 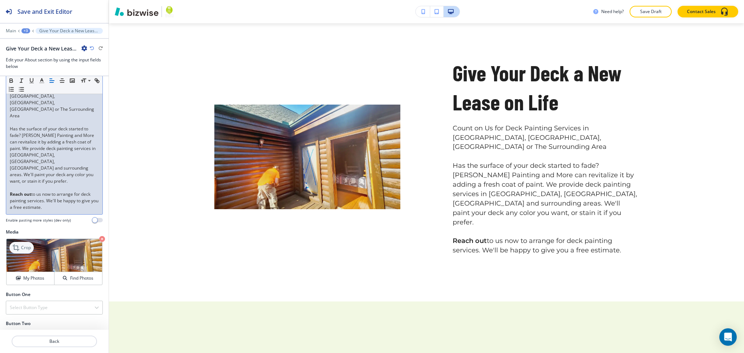 What do you see at coordinates (11, 31) in the screenshot?
I see `p: Main` at bounding box center [11, 31].